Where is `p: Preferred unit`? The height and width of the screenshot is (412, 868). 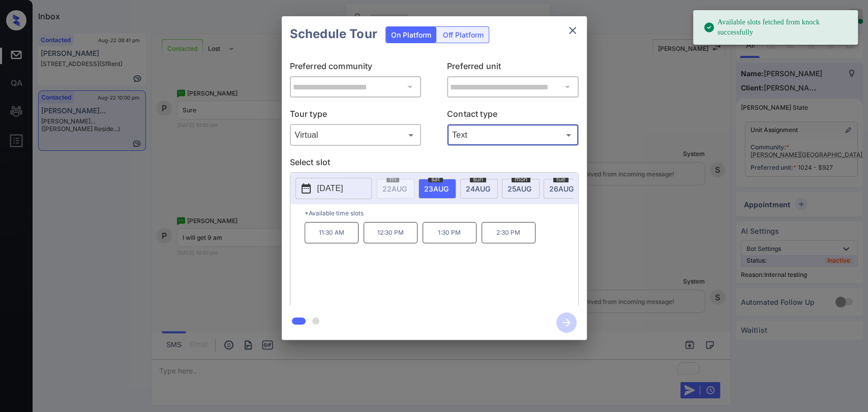
p: Preferred unit is located at coordinates (512, 68).